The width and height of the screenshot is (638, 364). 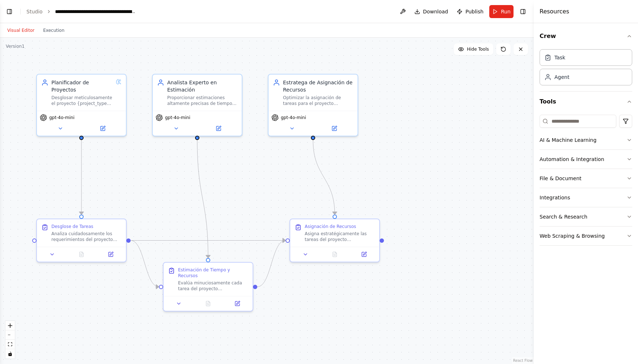 What do you see at coordinates (560, 58) in the screenshot?
I see `div: Task` at bounding box center [560, 58].